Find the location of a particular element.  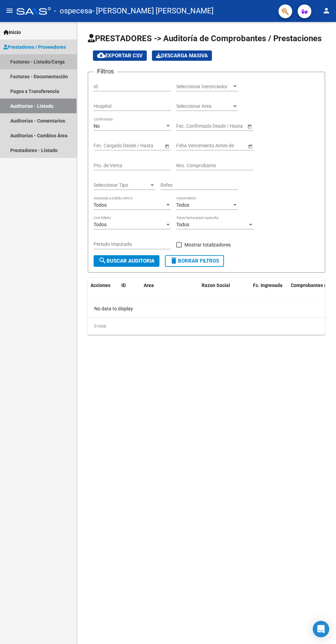

button: Exportar CSV is located at coordinates (119, 56).